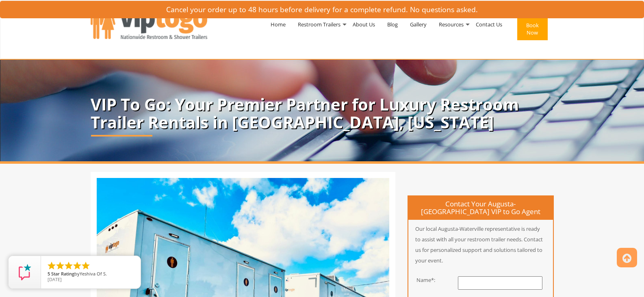 Image resolution: width=644 pixels, height=297 pixels. What do you see at coordinates (392, 24) in the screenshot?
I see `a: Blog` at bounding box center [392, 24].